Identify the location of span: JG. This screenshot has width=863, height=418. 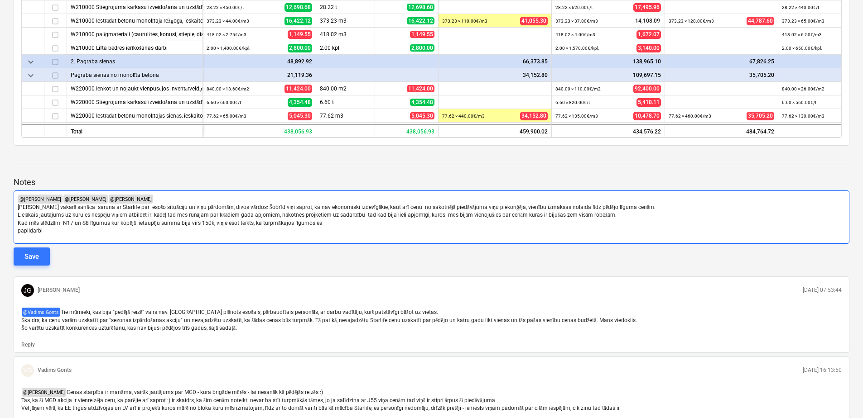
(28, 291).